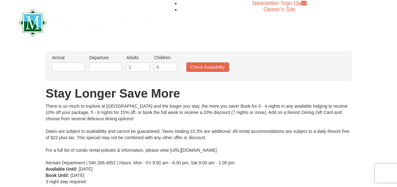 The height and width of the screenshot is (187, 397). What do you see at coordinates (66, 182) in the screenshot?
I see `span: 3 night stay required.` at bounding box center [66, 182].